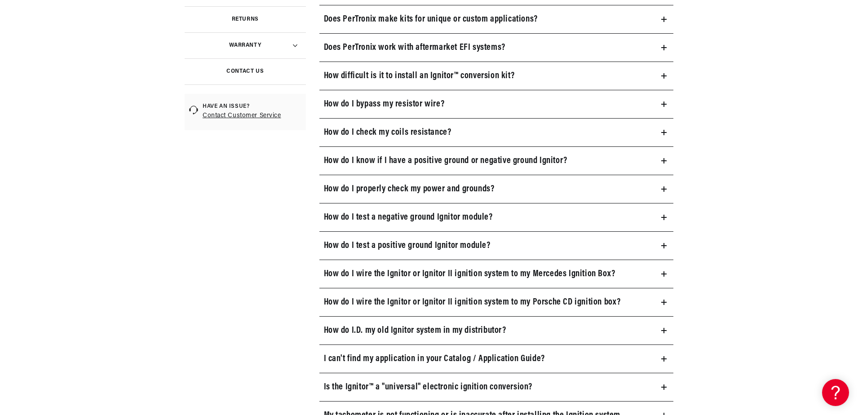 The image size is (858, 415). I want to click on summary: How do I check my coils resistance?, so click(497, 133).